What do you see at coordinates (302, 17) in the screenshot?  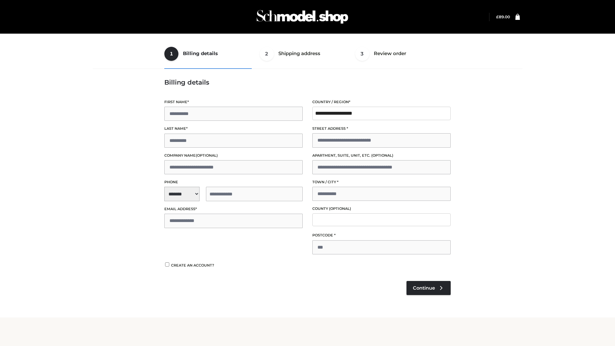 I see `a: Schmodel Admin 964` at bounding box center [302, 17].